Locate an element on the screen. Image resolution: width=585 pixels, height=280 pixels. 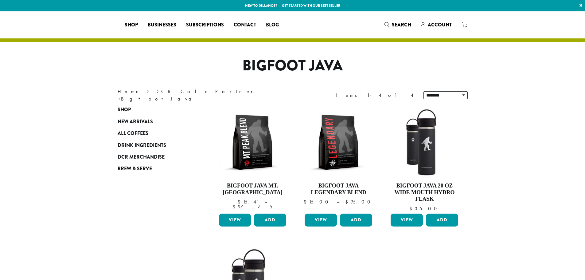
a: Search is located at coordinates (398, 25).